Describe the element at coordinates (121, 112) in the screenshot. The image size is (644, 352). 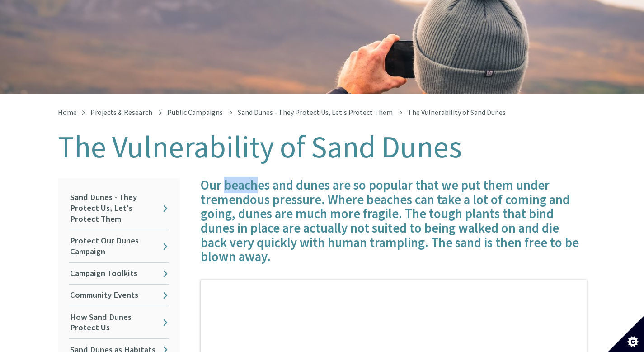
I see `a: Projects & Research` at that location.